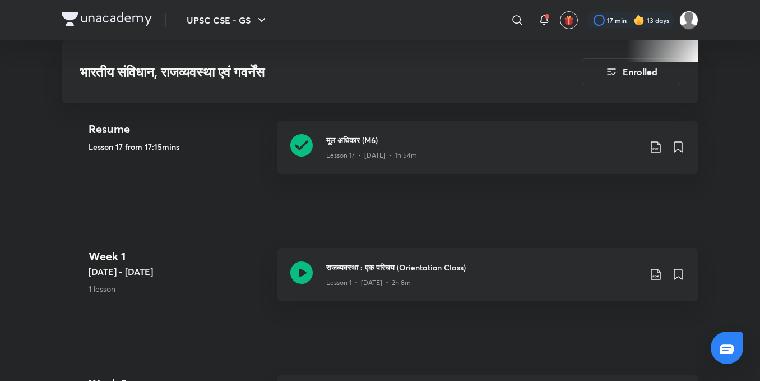 The image size is (760, 381). Describe the element at coordinates (107, 19) in the screenshot. I see `img: Company Logo` at that location.